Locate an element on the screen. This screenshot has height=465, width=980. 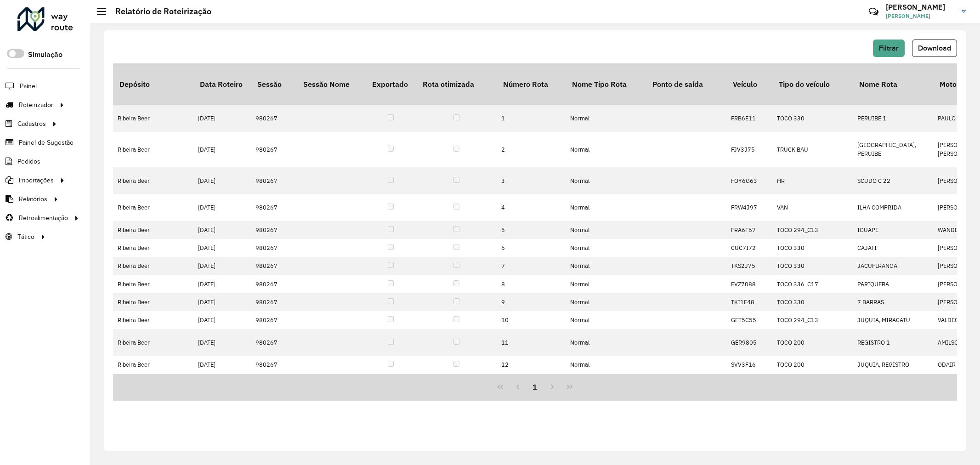
span: Importações is located at coordinates (37, 180).